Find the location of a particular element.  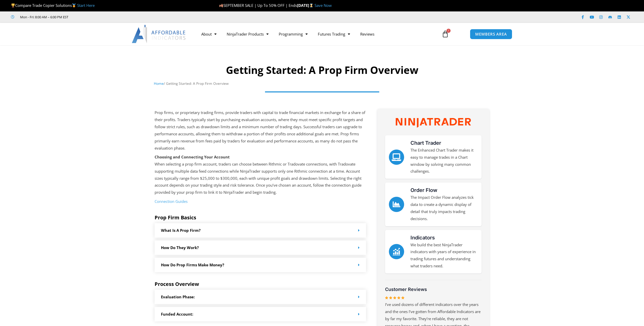

a: How do Prop Firms make money? is located at coordinates (192, 265).